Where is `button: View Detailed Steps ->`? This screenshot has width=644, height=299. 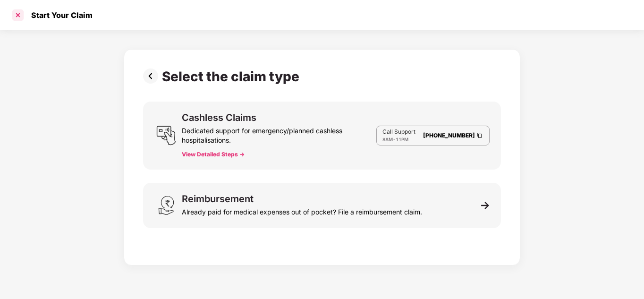 button: View Detailed Steps -> is located at coordinates (213, 155).